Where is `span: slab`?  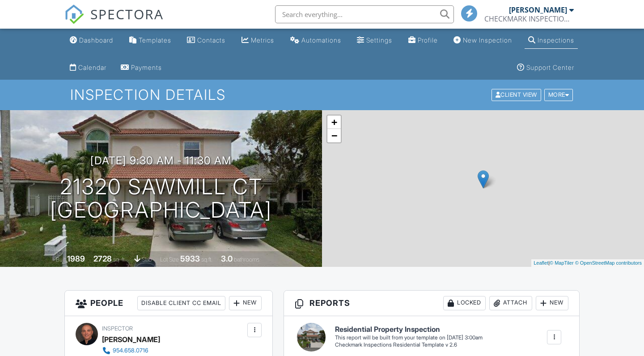 span: slab is located at coordinates (147, 259).